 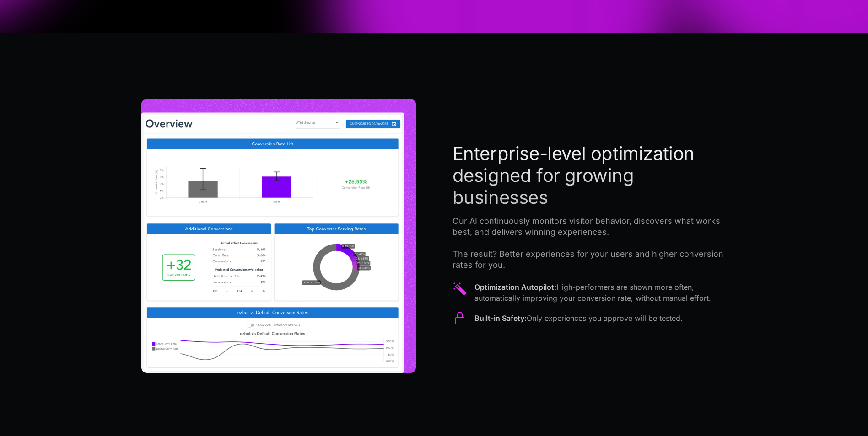 I want to click on strong: Optimization Autopilot:, so click(x=515, y=287).